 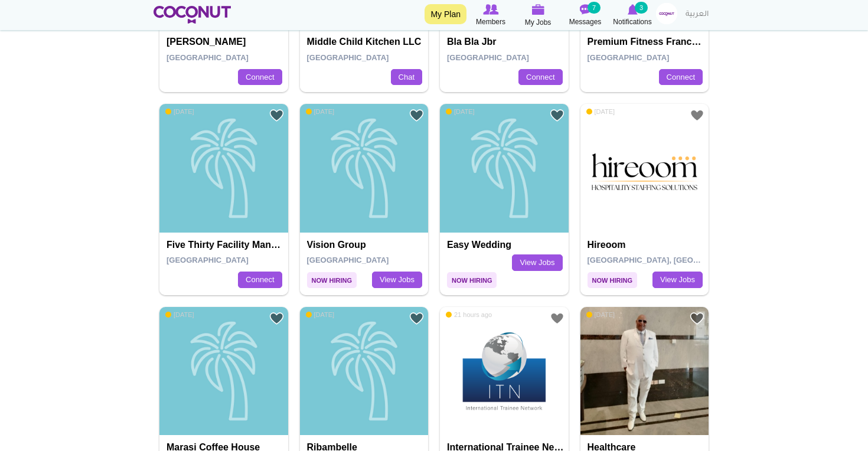 What do you see at coordinates (538, 10) in the screenshot?
I see `img: My Jobs` at bounding box center [538, 10].